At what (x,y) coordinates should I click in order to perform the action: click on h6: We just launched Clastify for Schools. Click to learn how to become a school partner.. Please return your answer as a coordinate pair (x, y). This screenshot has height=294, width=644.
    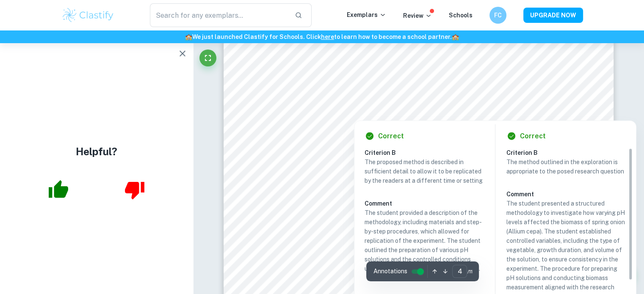
    Looking at the image, I should click on (322, 37).